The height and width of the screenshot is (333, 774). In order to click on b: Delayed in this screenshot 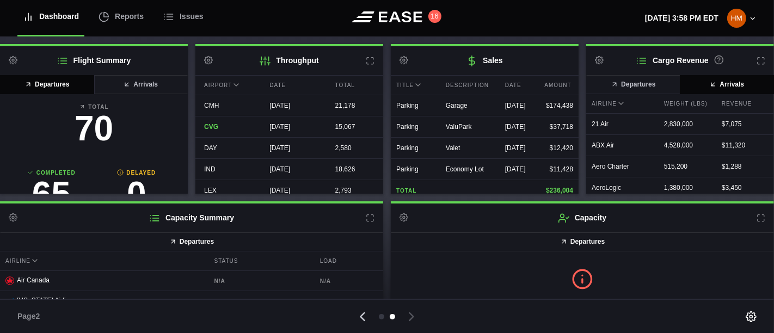, I will do `click(137, 173)`.